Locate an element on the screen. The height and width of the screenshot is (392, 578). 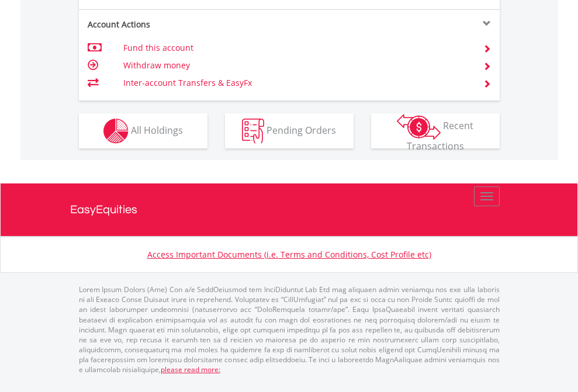
td: Inter-account Transfers & EasyFx is located at coordinates (296, 83).